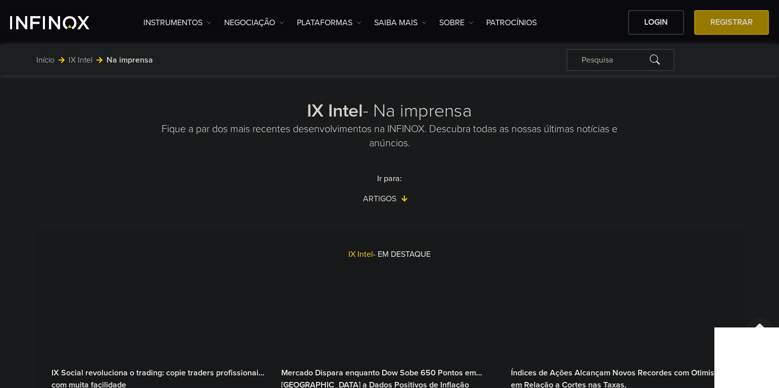  I want to click on a: INFINOX Logo, so click(62, 23).